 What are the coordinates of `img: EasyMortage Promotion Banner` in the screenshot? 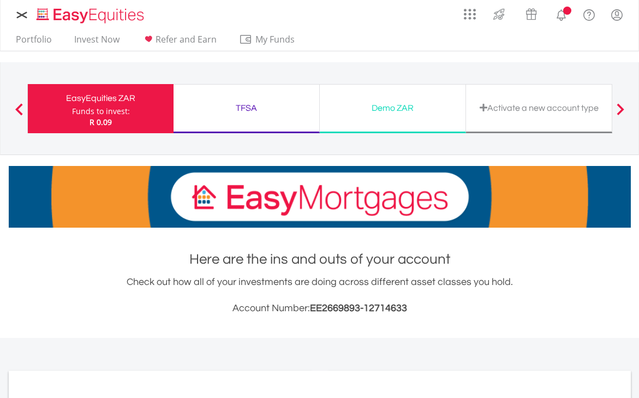 It's located at (320, 197).